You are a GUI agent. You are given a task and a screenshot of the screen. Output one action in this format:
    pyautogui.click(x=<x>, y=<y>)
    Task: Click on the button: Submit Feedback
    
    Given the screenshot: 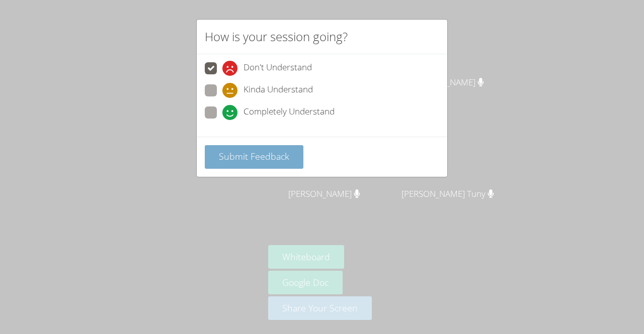 What is the action you would take?
    pyautogui.click(x=254, y=157)
    